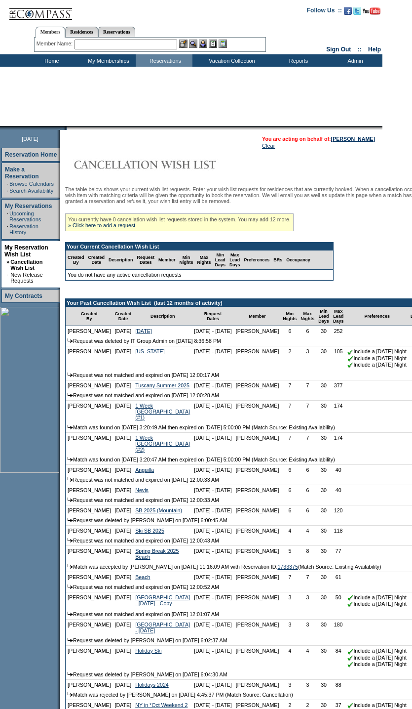 The image size is (412, 709). What do you see at coordinates (107, 60) in the screenshot?
I see `td: My Memberships` at bounding box center [107, 60].